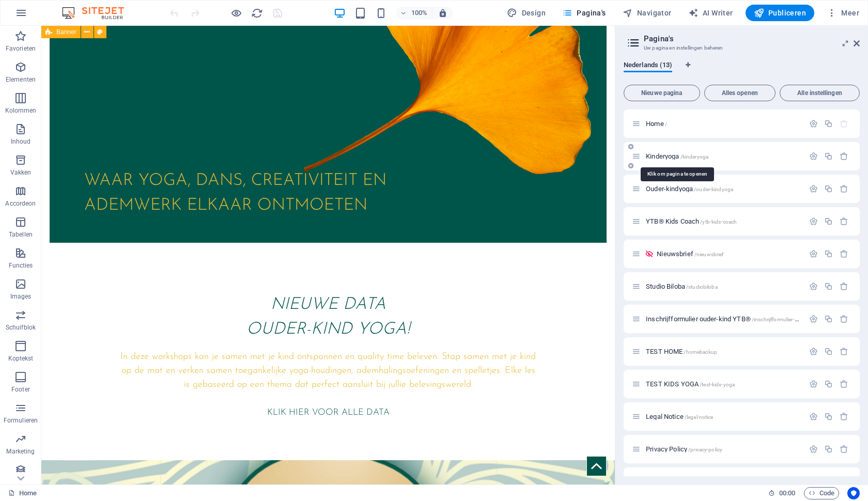  I want to click on div: Design (Ctrl+Alt+Y), so click(526, 13).